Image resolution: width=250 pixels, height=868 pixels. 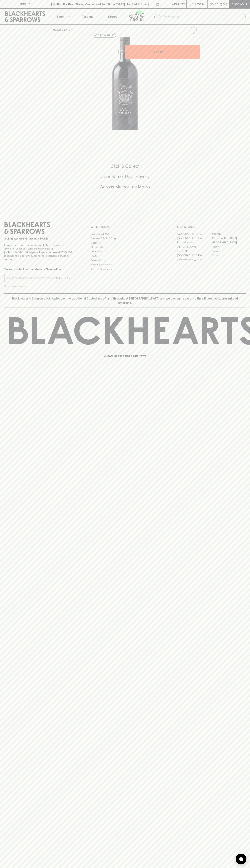 I want to click on p: Subscribe to The Blackhearts Newsletter, so click(x=39, y=269).